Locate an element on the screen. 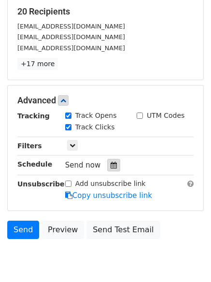 Image resolution: width=211 pixels, height=282 pixels. div: Chat Widget is located at coordinates (187, 259).